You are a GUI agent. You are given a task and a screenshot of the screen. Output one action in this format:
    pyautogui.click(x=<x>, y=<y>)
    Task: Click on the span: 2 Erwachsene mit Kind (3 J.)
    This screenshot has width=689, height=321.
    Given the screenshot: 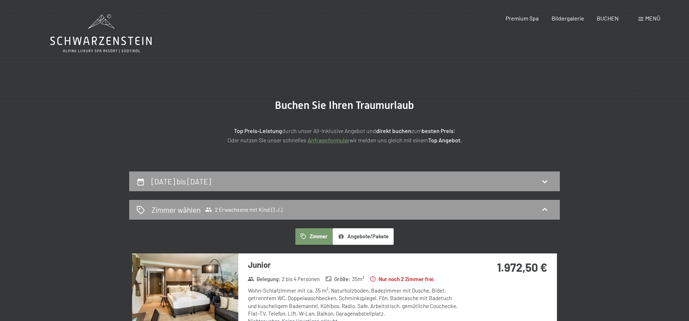 What is the action you would take?
    pyautogui.click(x=244, y=209)
    